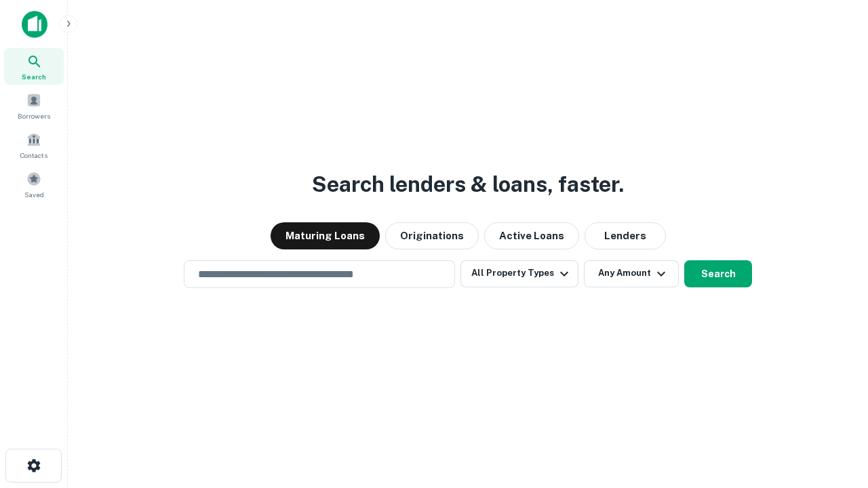 This screenshot has height=488, width=868. I want to click on a: Search, so click(34, 66).